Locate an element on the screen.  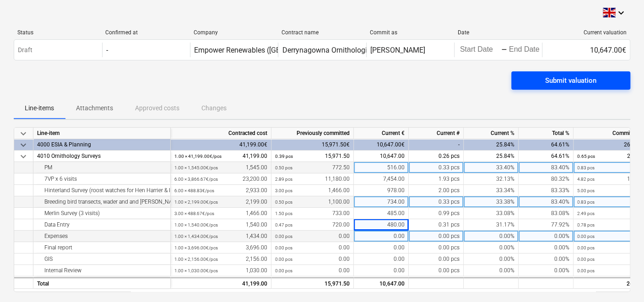
i: keyboard_arrow_down is located at coordinates (621, 13).